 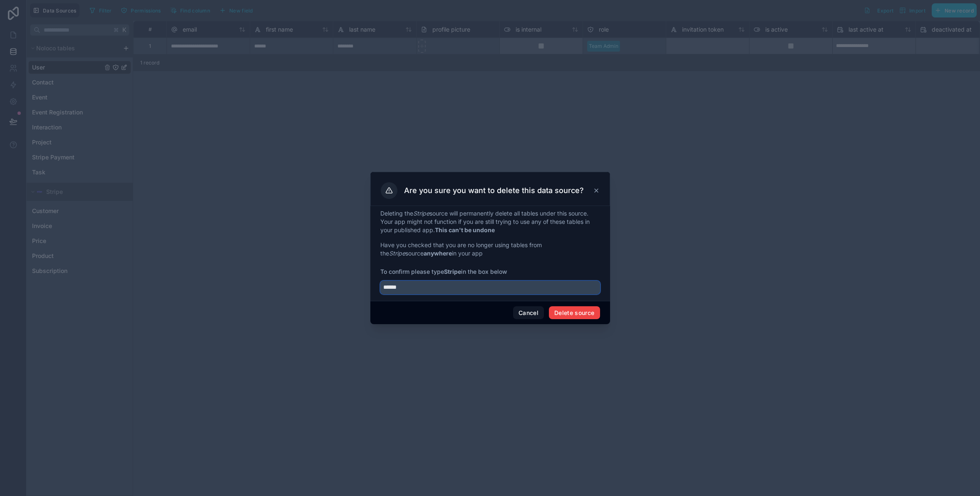 What do you see at coordinates (490, 272) in the screenshot?
I see `span: To confirm please type in the box below` at bounding box center [490, 272].